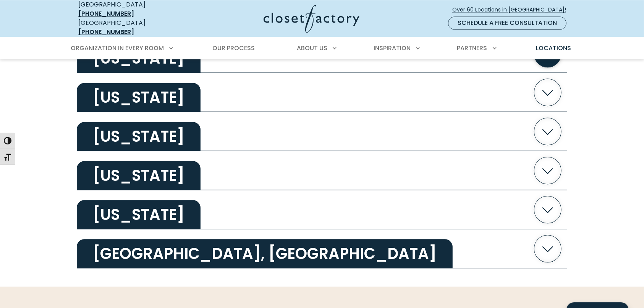 This screenshot has width=644, height=308. I want to click on nav: Primary Menu, so click(322, 48).